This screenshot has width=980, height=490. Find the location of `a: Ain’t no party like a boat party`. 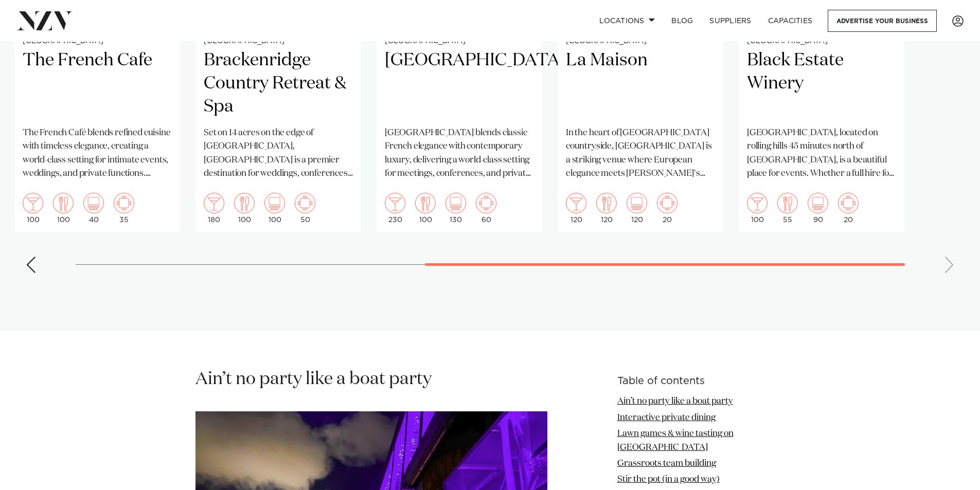

a: Ain’t no party like a boat party is located at coordinates (675, 401).